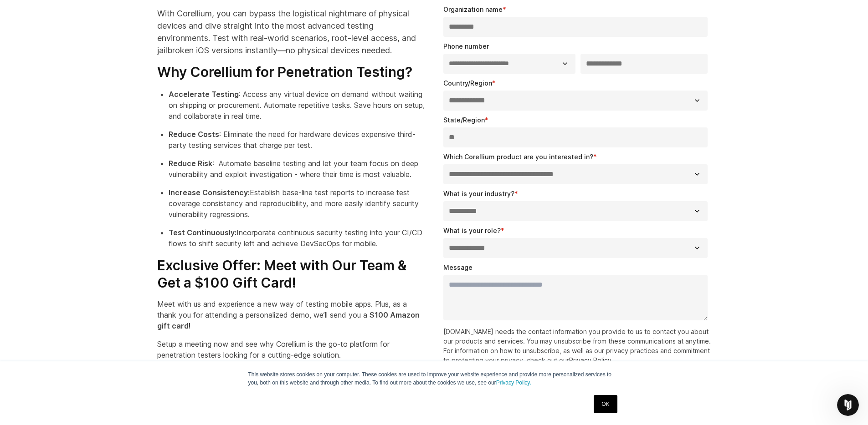 Image resolution: width=868 pixels, height=425 pixels. Describe the element at coordinates (464, 120) in the screenshot. I see `span: State/Region` at that location.